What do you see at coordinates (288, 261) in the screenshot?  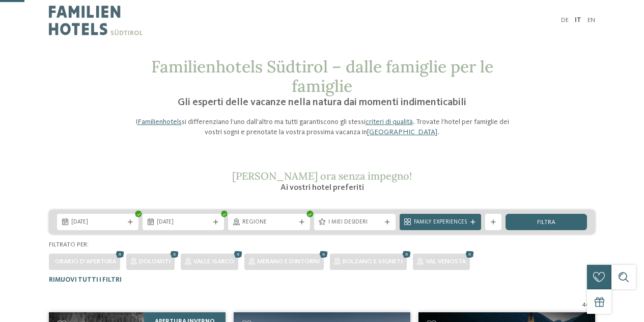 I see `span: Merano e dintorni` at bounding box center [288, 261].